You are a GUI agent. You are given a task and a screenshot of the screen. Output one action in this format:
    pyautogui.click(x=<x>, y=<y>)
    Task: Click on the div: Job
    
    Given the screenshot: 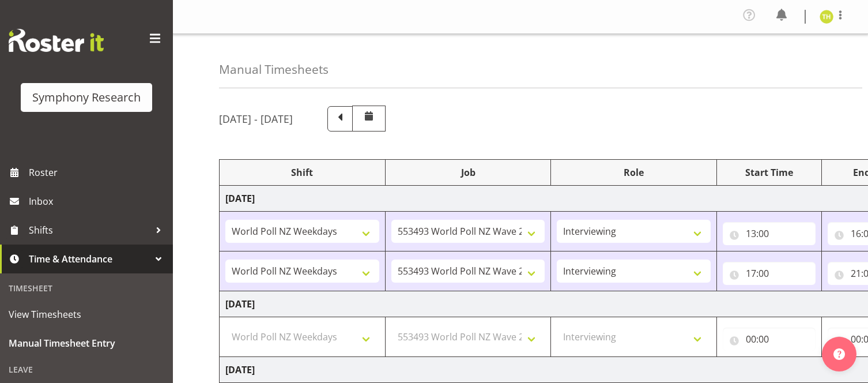 What is the action you would take?
    pyautogui.click(x=468, y=172)
    